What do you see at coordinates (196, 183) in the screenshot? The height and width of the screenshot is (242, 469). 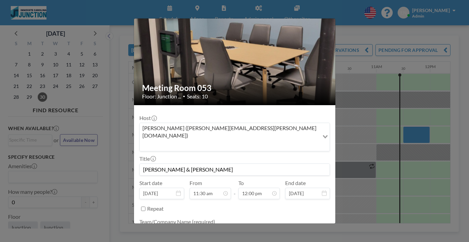 I see `label: From` at bounding box center [196, 183].